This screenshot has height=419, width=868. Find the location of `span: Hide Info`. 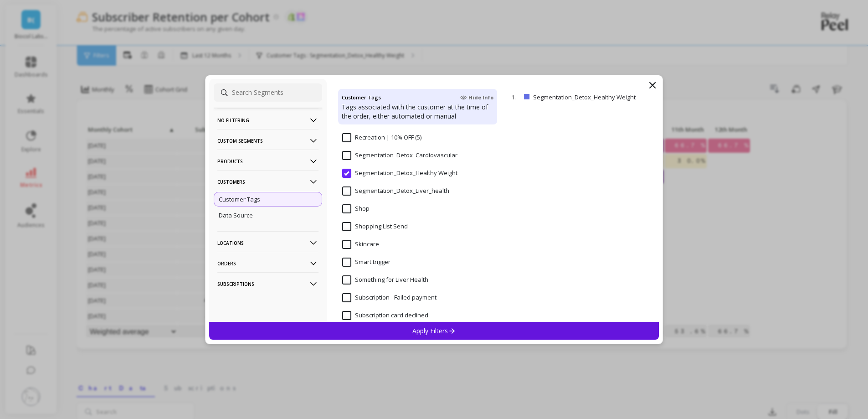

span: Hide Info is located at coordinates (476, 98).